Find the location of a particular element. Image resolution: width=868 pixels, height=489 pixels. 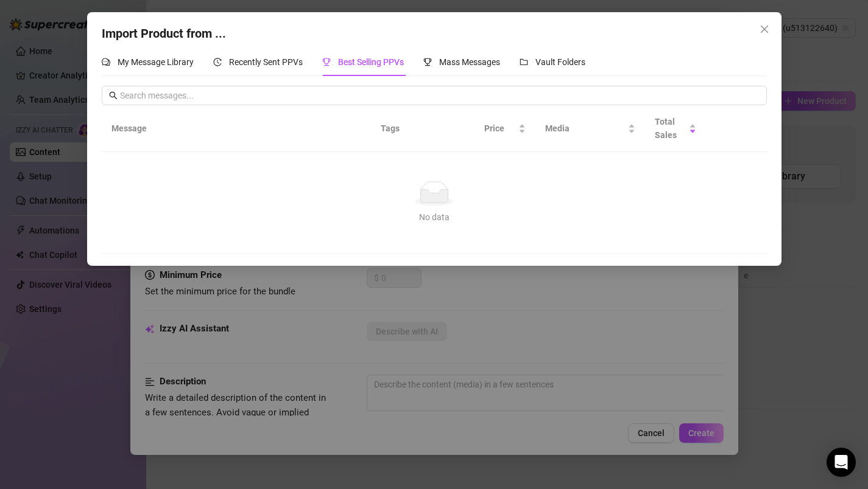

input: Search messages... is located at coordinates (439, 96).